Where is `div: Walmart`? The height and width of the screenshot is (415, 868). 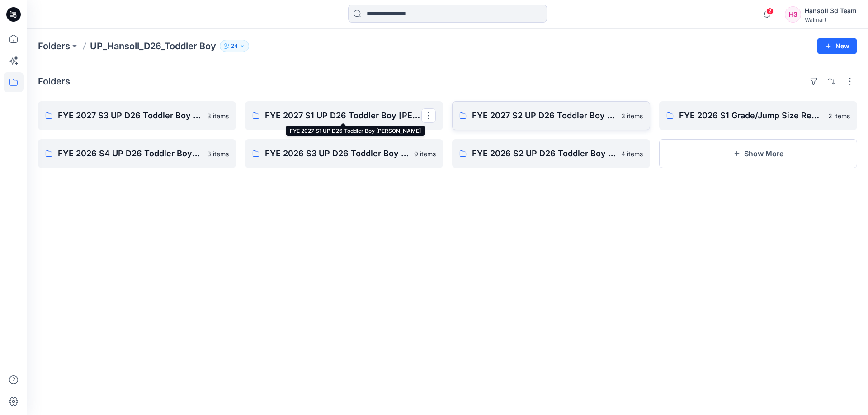 div: Walmart is located at coordinates (831, 19).